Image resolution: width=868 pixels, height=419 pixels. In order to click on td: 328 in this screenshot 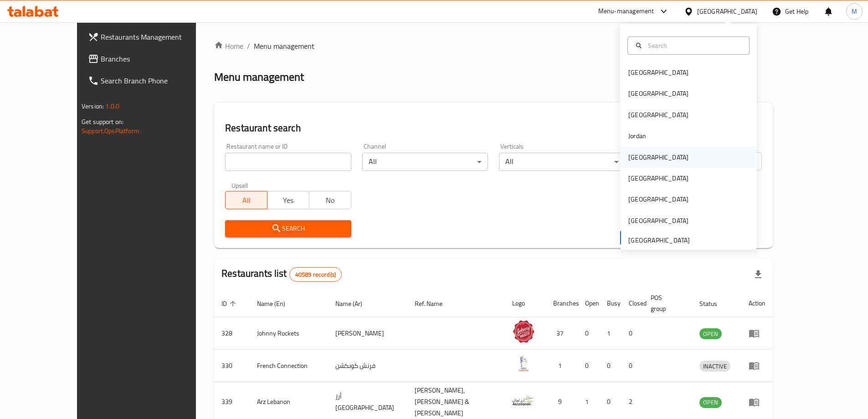, I will do `click(232, 334)`.